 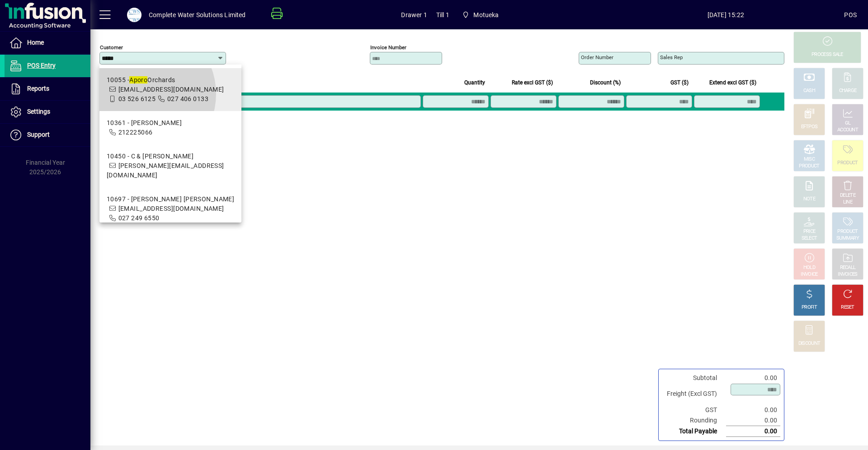 I want to click on div: RECALL, so click(x=847, y=268).